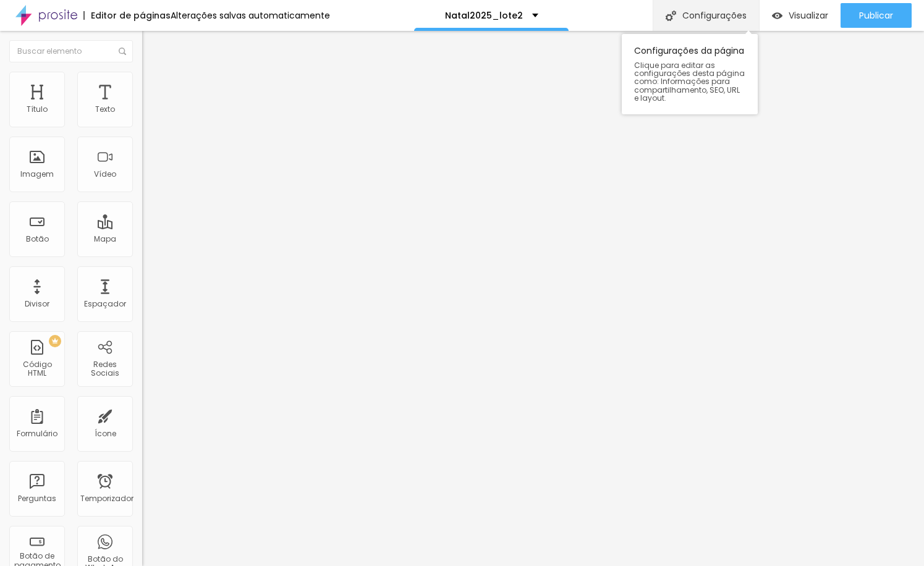 This screenshot has height=566, width=924. I want to click on img: view-1.svg, so click(777, 16).